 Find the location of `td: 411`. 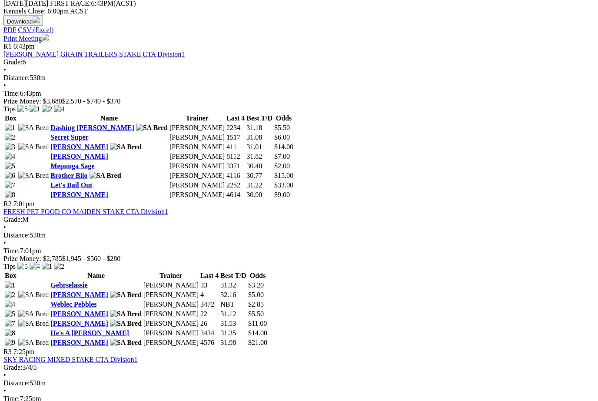

td: 411 is located at coordinates (235, 147).